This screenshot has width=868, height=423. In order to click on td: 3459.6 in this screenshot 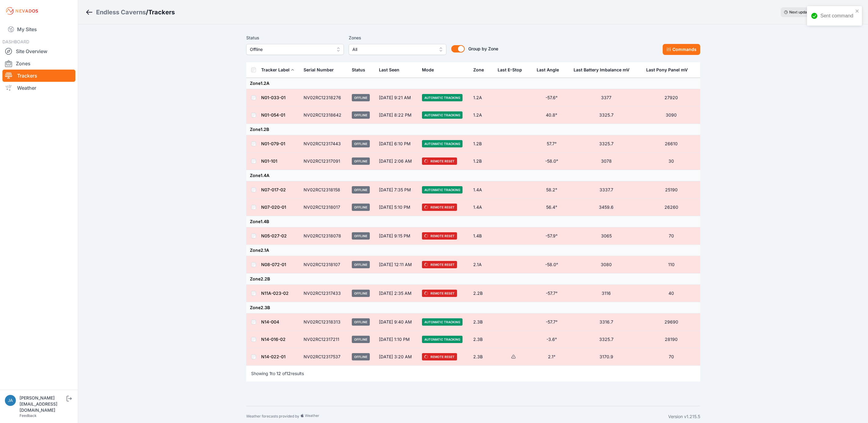, I will do `click(606, 207)`.